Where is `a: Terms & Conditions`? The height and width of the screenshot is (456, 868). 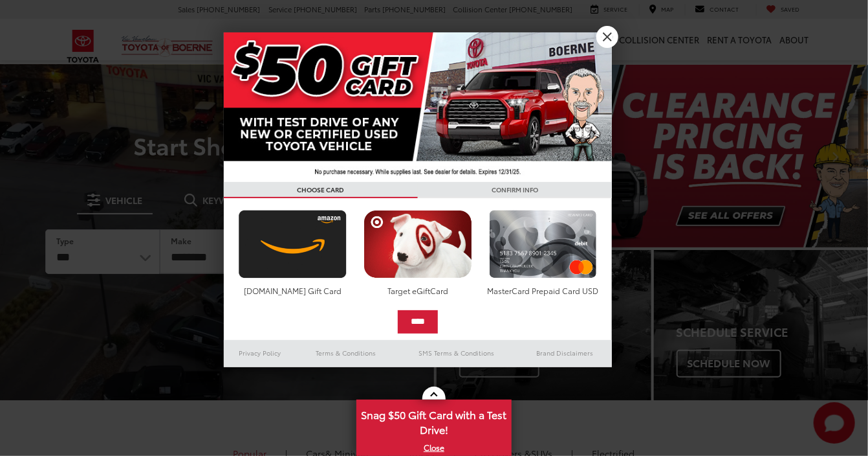
a: Terms & Conditions is located at coordinates (345, 353).